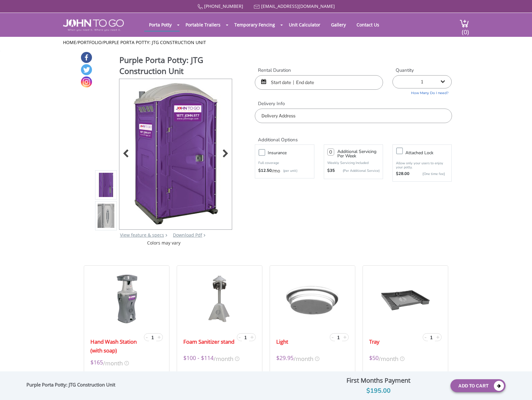  What do you see at coordinates (353, 163) in the screenshot?
I see `p: Weekly Servicing Included` at bounding box center [353, 163].